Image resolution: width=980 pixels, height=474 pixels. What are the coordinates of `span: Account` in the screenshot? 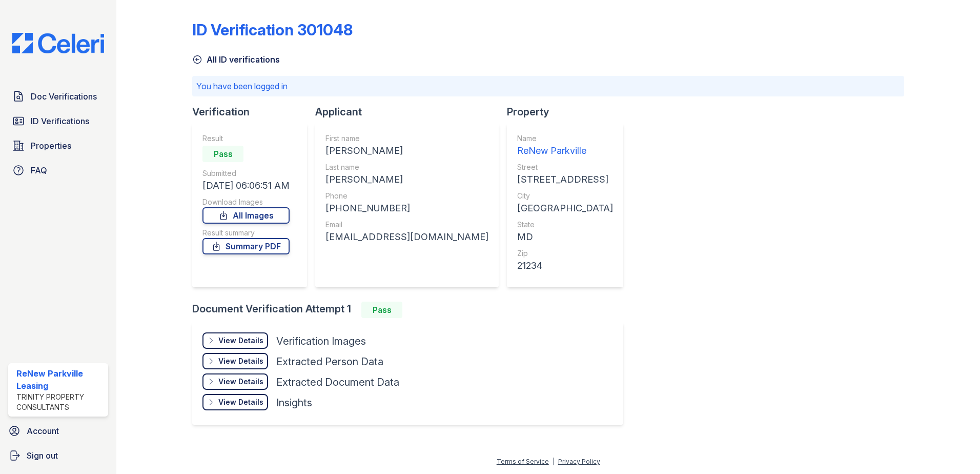 It's located at (43, 430).